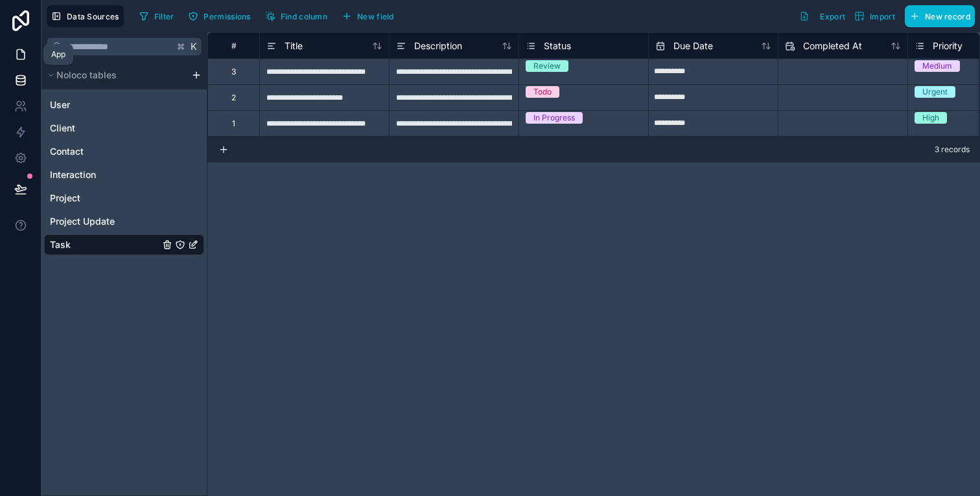 Image resolution: width=980 pixels, height=496 pixels. Describe the element at coordinates (227, 16) in the screenshot. I see `span: Permissions` at that location.